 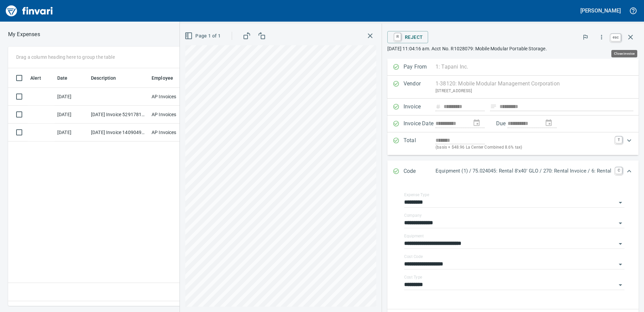 I want to click on p: Code, so click(x=420, y=171).